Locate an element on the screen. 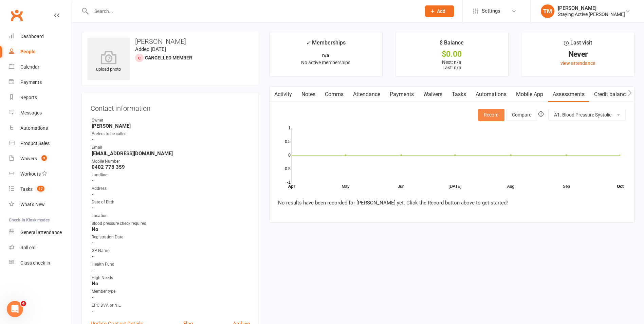  div: Health Fund is located at coordinates (171, 264).